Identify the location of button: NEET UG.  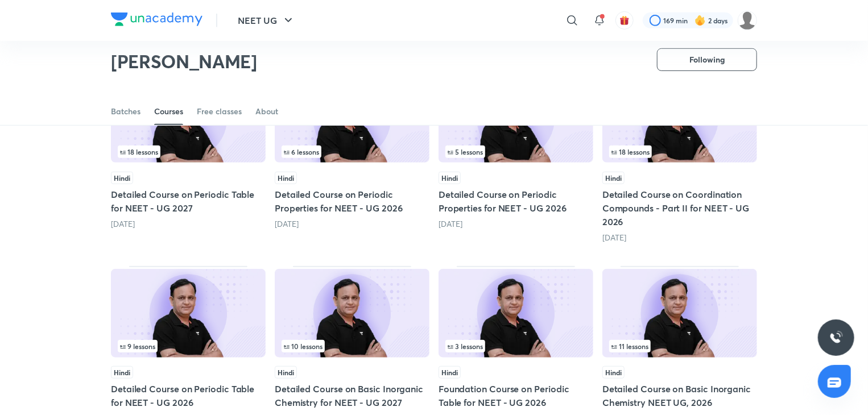
(266, 21).